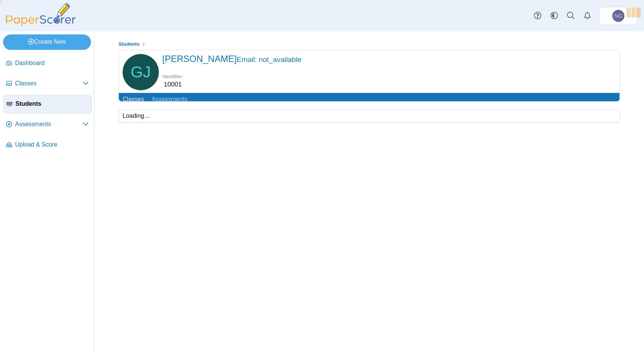 The width and height of the screenshot is (644, 352). I want to click on span: Classes, so click(49, 83).